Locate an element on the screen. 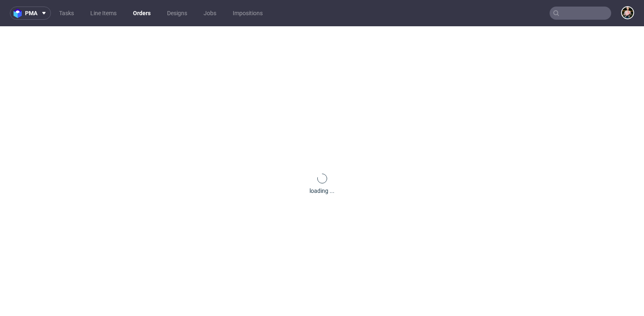  a: Orders is located at coordinates (141, 13).